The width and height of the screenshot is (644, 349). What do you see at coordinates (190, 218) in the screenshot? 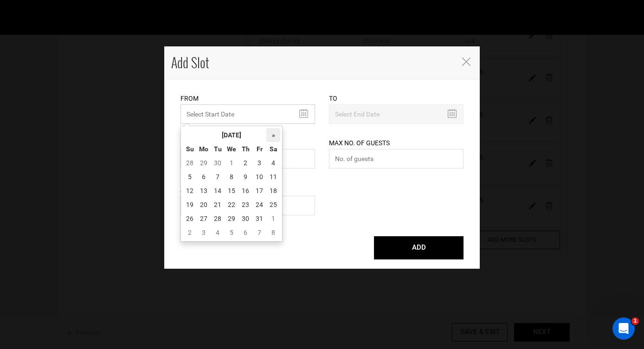
I see `td: 26` at bounding box center [190, 218].